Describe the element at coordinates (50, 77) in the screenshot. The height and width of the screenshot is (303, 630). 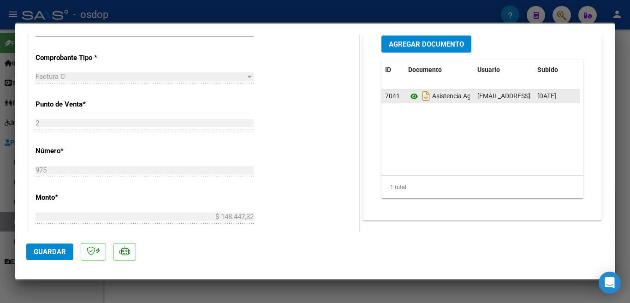
I see `span: Factura C` at that location.